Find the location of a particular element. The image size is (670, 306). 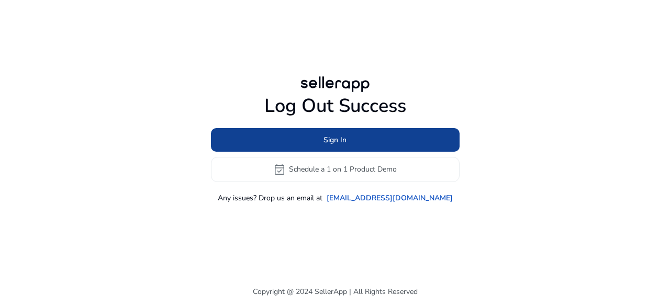

button: Sign In is located at coordinates (335, 140).